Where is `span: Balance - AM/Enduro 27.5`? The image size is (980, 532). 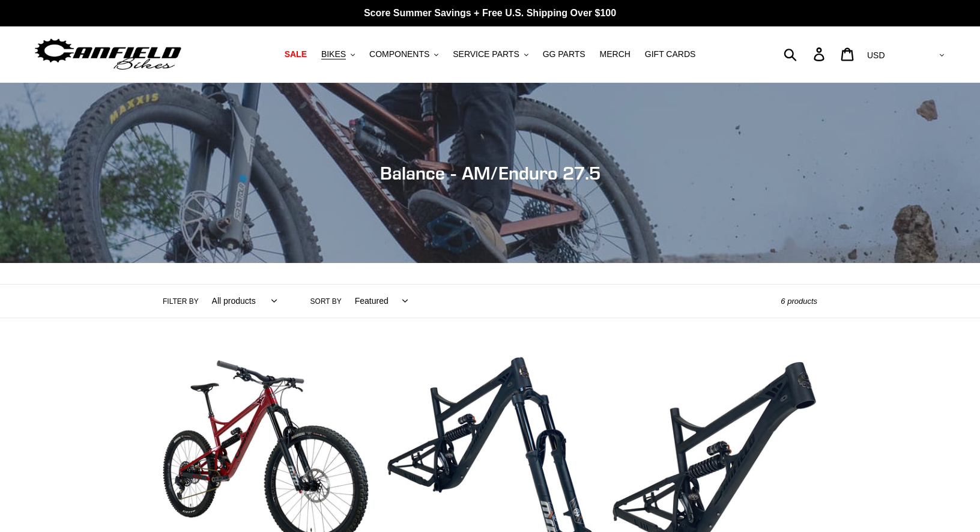
span: Balance - AM/Enduro 27.5 is located at coordinates (490, 173).